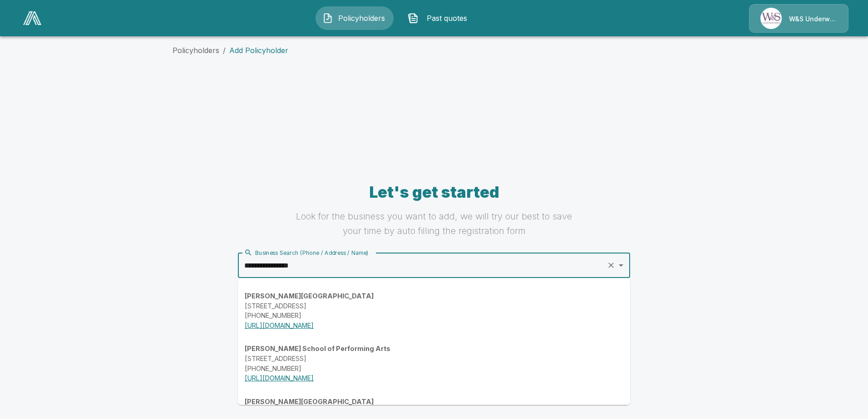 The image size is (868, 419). What do you see at coordinates (413, 18) in the screenshot?
I see `img: Past quotes Icon` at bounding box center [413, 18].